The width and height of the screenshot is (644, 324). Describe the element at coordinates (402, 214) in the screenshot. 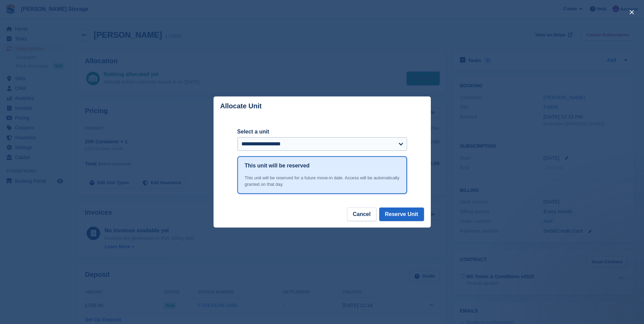

I see `button: Reserve Unit` at that location.